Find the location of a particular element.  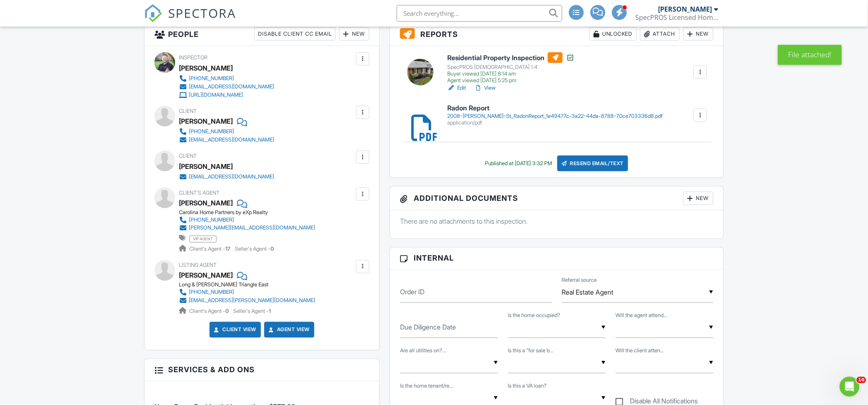

span: Inspector is located at coordinates (193, 57).